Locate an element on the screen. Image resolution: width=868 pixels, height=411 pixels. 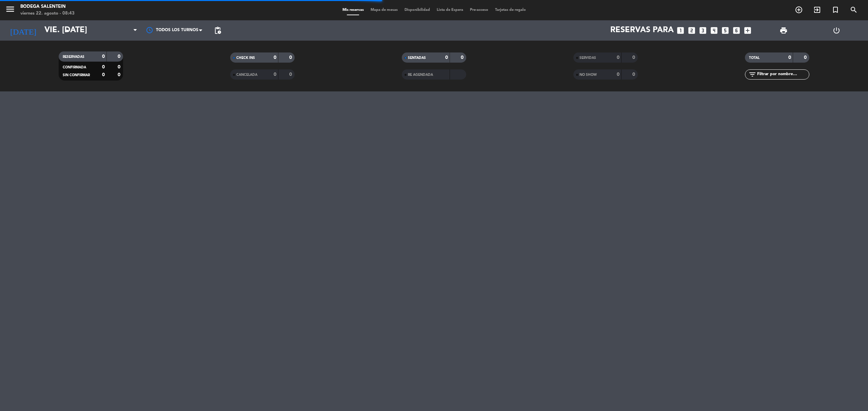
span: Mapa de mesas is located at coordinates (384, 10).